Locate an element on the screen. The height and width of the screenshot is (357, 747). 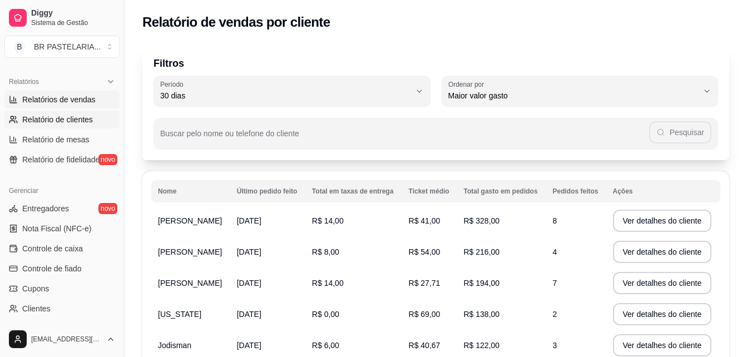
span: R$ 69,00 is located at coordinates (424, 314).